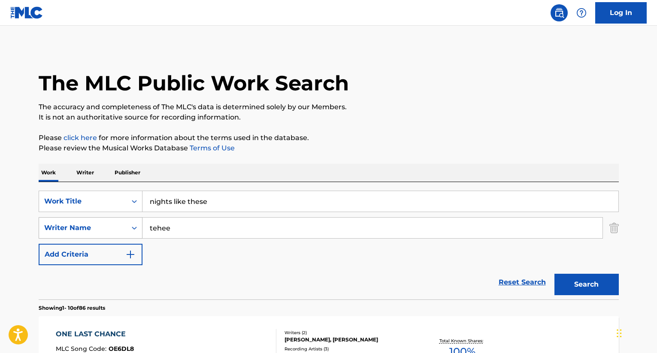 The height and width of the screenshot is (353, 657). Describe the element at coordinates (95, 335) in the screenshot. I see `div: ONE LAST CHANCE` at that location.